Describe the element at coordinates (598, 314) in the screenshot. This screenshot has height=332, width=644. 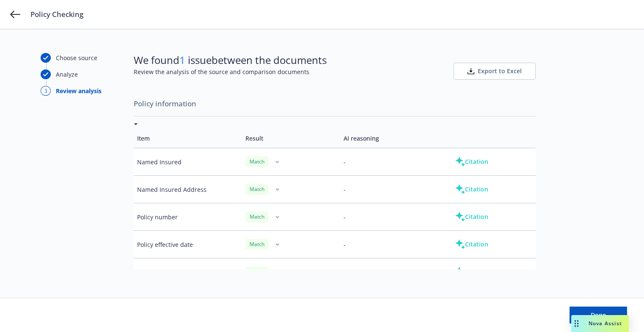
I see `button: Done` at that location.